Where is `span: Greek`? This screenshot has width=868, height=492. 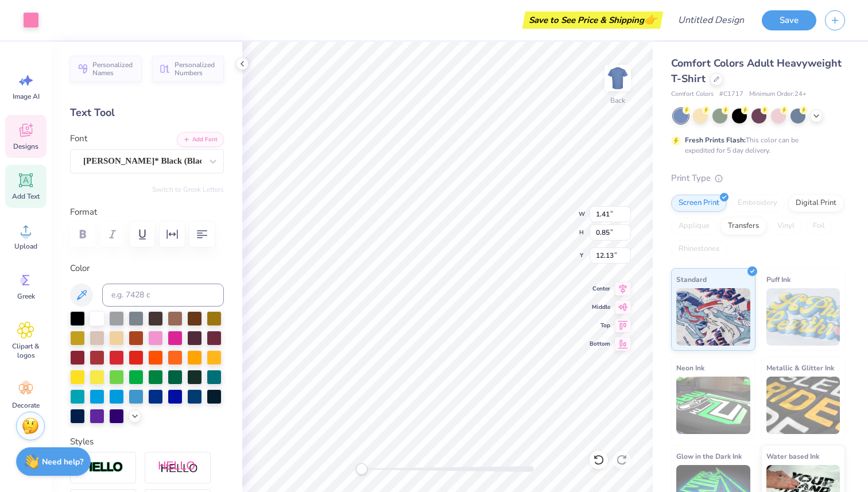 span: Greek is located at coordinates (26, 296).